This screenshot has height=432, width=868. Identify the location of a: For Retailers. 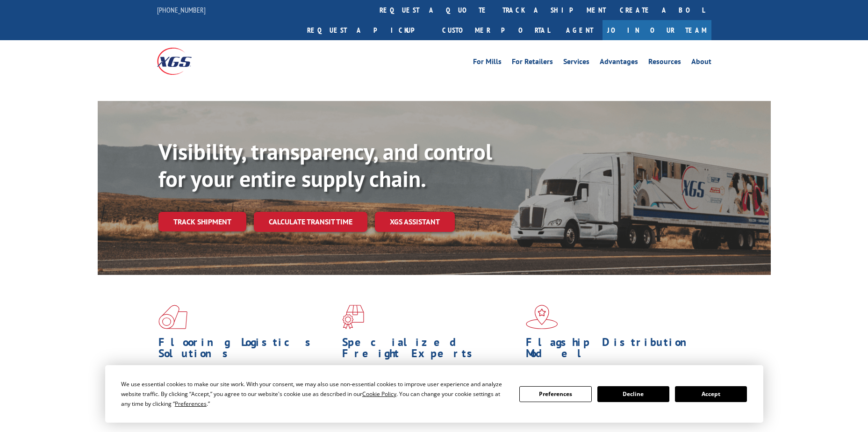
(533, 63).